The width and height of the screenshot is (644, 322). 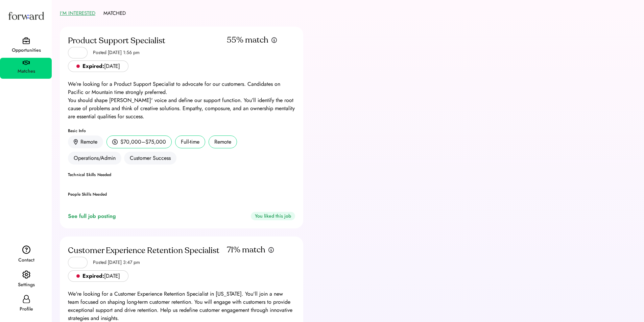 I want to click on div: See full job posting, so click(x=93, y=216).